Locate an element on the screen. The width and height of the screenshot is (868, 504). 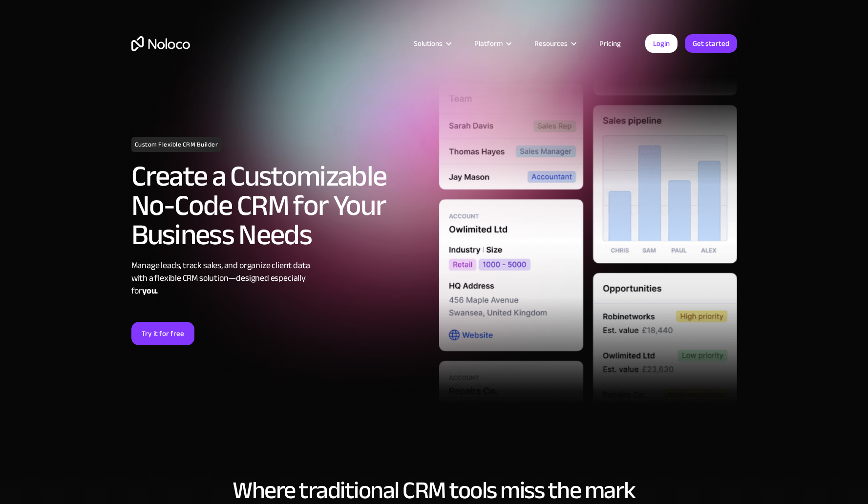
h1: Custom Flexible CRM Builder is located at coordinates (176, 145).